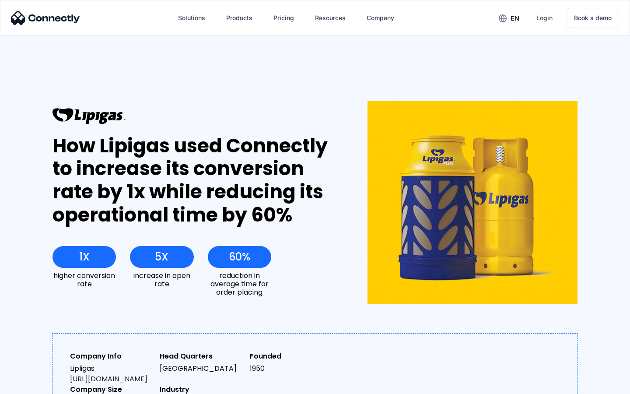 The height and width of the screenshot is (394, 630). I want to click on img: Connectly Logo, so click(46, 18).